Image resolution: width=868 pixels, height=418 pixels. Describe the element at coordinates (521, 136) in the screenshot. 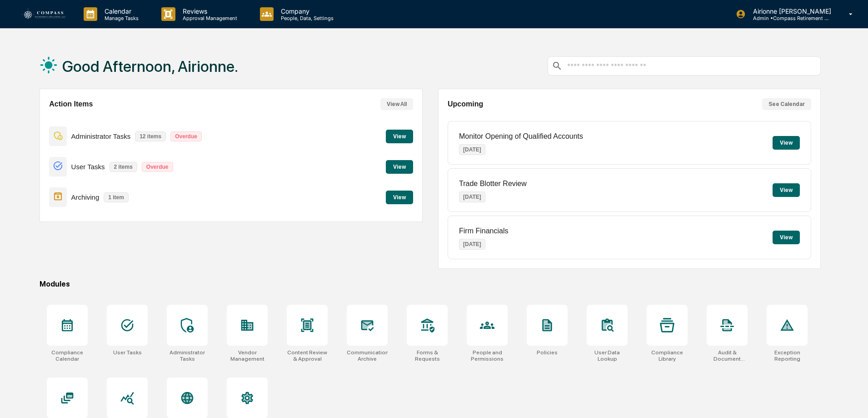

I see `p: Monitor Opening of Qualified Accounts` at that location.